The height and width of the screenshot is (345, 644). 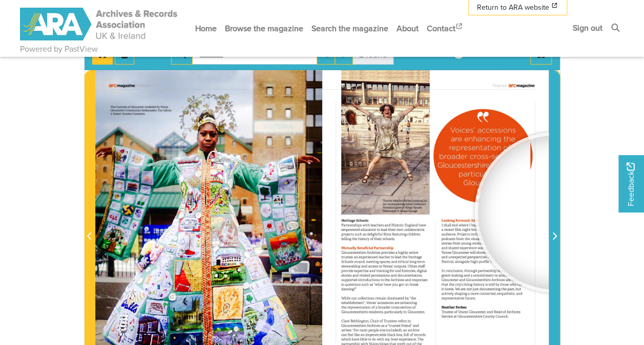 I want to click on span: Grange, so click(x=412, y=211).